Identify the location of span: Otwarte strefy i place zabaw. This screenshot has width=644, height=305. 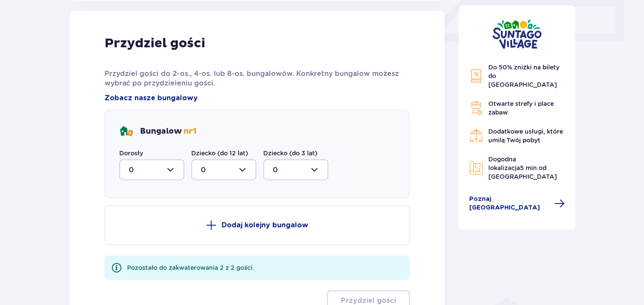
(520, 108).